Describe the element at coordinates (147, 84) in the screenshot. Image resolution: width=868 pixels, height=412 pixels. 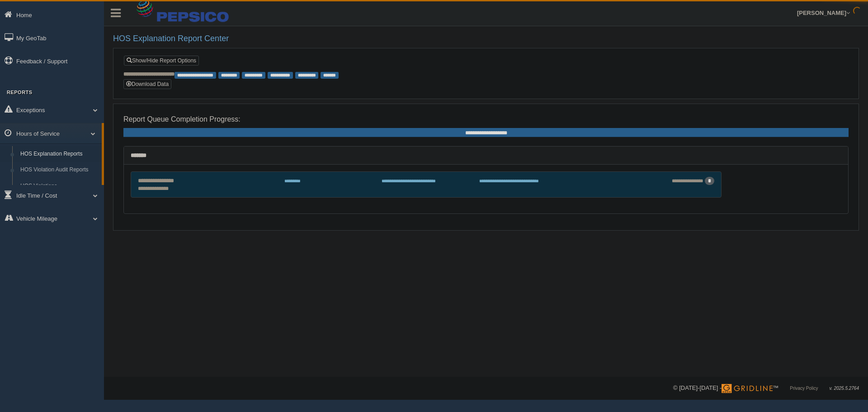
I see `button: Download Data` at that location.